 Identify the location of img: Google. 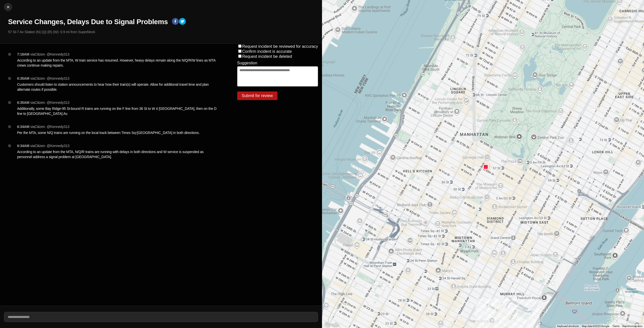
(332, 325).